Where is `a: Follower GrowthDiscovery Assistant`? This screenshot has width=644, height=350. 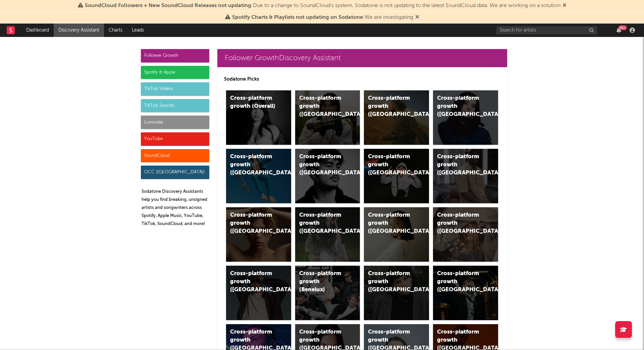
a: Follower GrowthDiscovery Assistant is located at coordinates (362, 58).